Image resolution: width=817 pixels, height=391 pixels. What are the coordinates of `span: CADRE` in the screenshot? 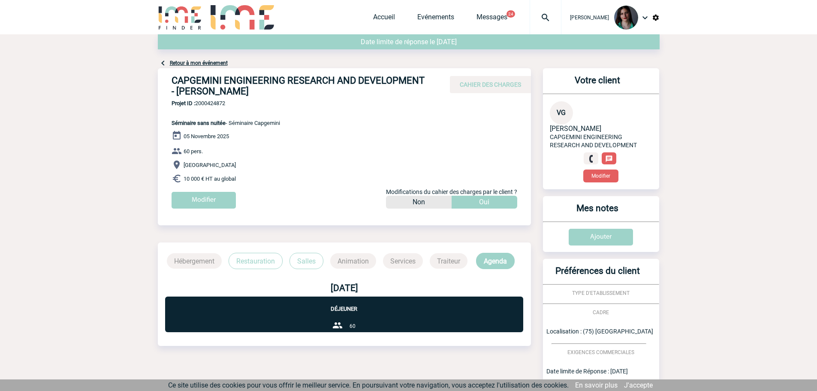 It's located at (601, 312).